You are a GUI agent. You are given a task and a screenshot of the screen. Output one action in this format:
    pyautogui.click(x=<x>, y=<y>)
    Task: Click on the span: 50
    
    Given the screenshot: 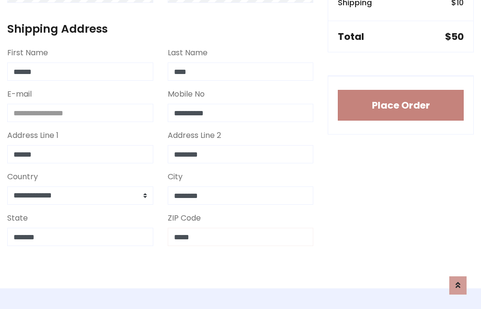 What is the action you would take?
    pyautogui.click(x=458, y=37)
    